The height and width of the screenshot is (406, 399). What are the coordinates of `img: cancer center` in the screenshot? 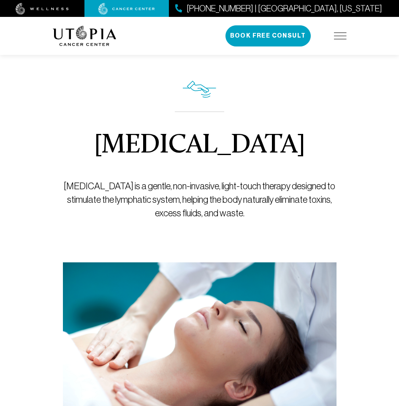 It's located at (127, 9).